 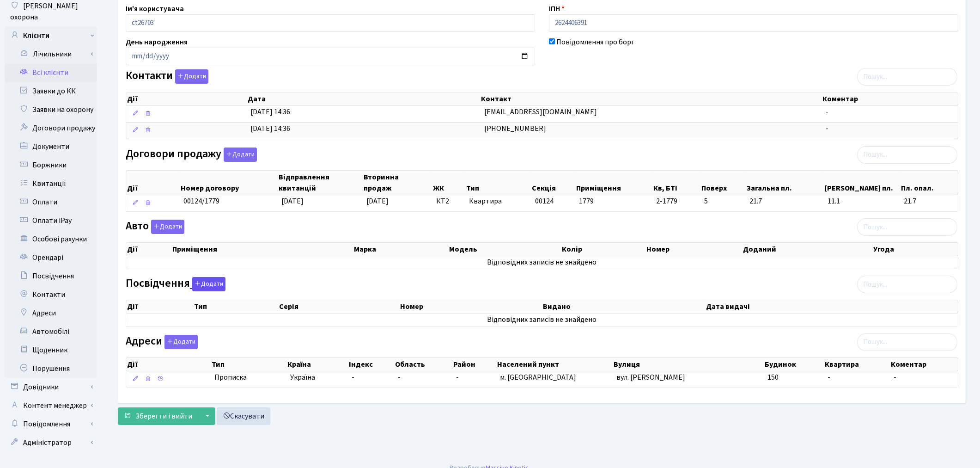 I want to click on span: КТ2, so click(x=449, y=201).